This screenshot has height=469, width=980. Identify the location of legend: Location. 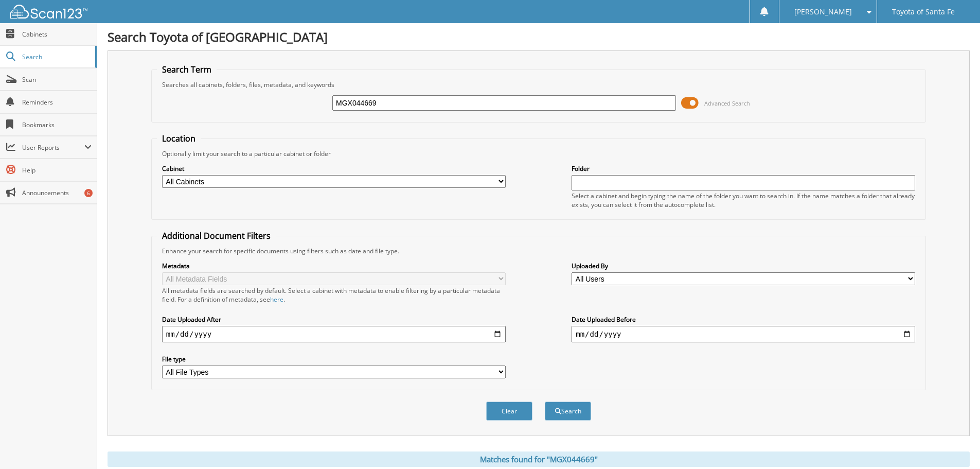
(179, 139).